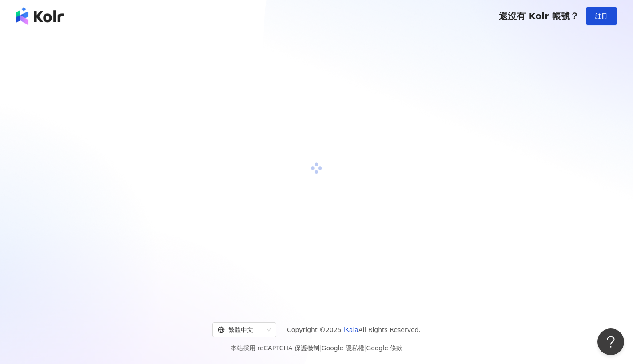 The image size is (633, 364). What do you see at coordinates (354, 330) in the screenshot?
I see `span: Copyright © 2025 All Rights Reserved.` at bounding box center [354, 330].